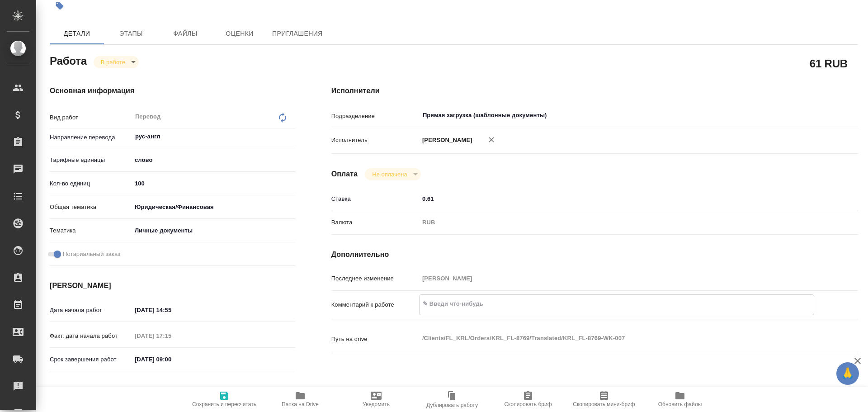 Image resolution: width=868 pixels, height=412 pixels. I want to click on button: Скопировать бриф, so click(528, 399).